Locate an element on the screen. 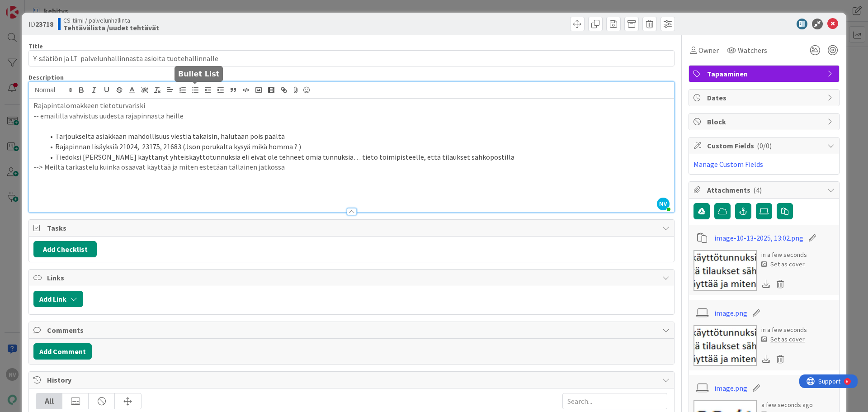 The height and width of the screenshot is (412, 868). span: Watchers is located at coordinates (753, 50).